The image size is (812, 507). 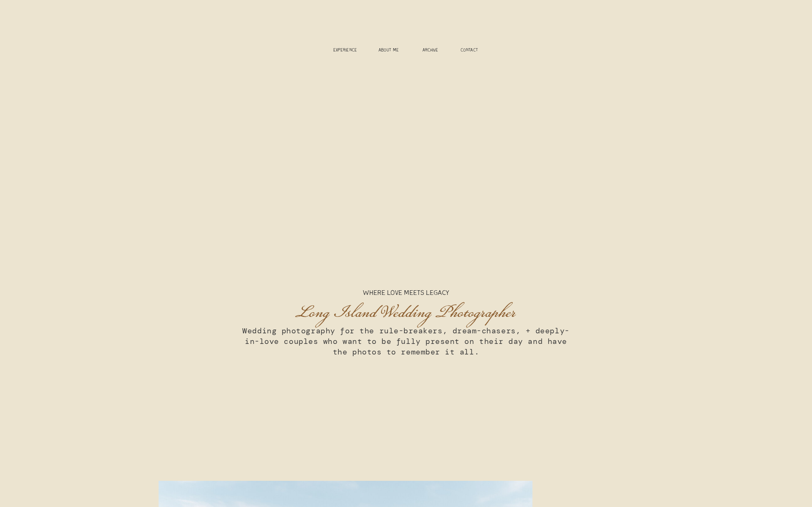 I want to click on h3: ARCHIVE, so click(x=430, y=51).